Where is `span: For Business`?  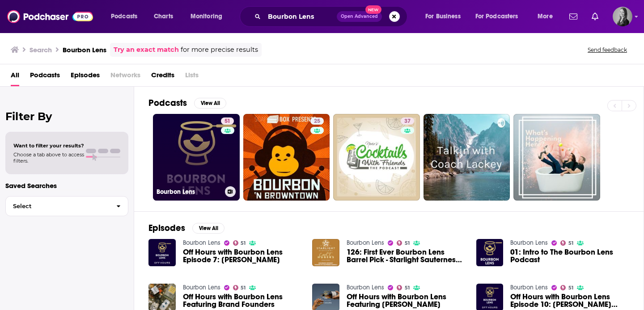 span: For Business is located at coordinates (443, 17).